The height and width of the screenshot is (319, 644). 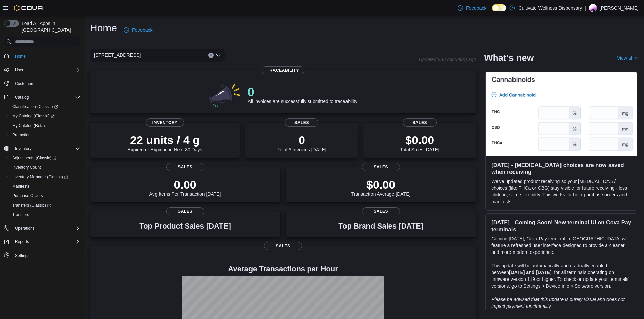 I want to click on a: Home, so click(x=20, y=57).